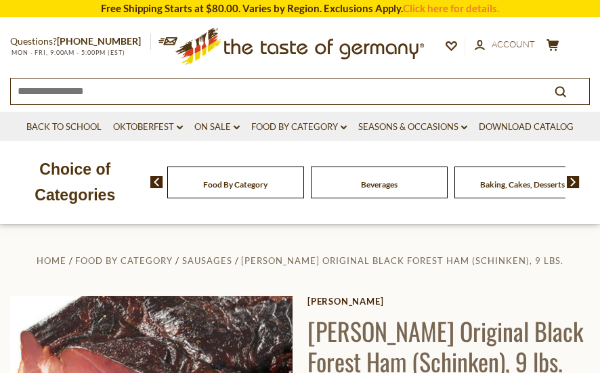 Image resolution: width=600 pixels, height=373 pixels. I want to click on span: Account, so click(513, 44).